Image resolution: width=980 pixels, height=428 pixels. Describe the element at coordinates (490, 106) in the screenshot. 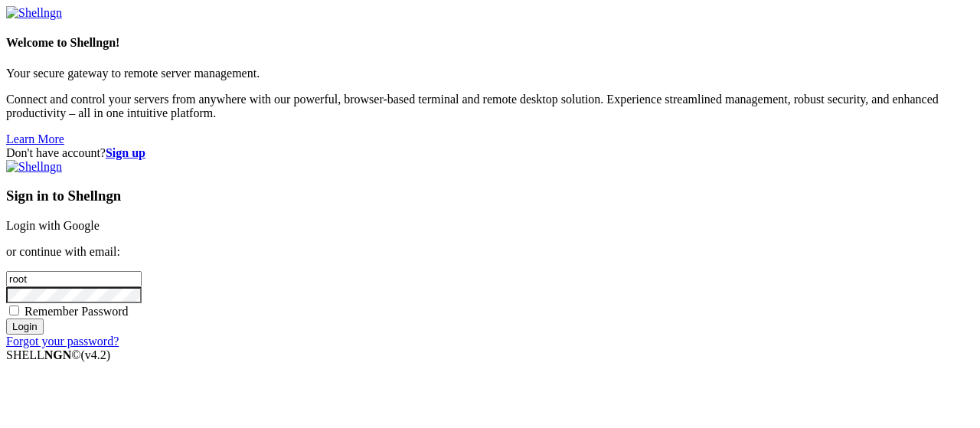

I see `p: Connect and control your servers from anywhere with our powerful, browser-based terminal and remo...` at that location.